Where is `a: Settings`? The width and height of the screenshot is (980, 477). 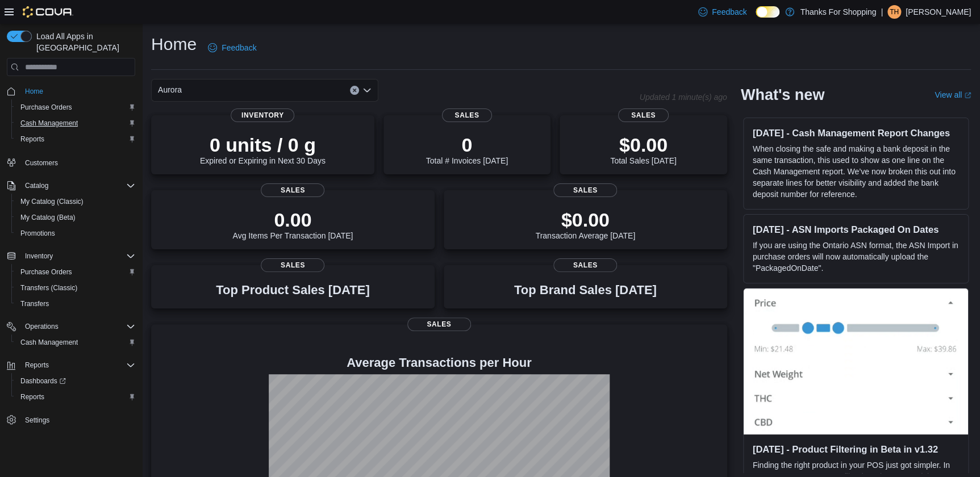 a: Settings is located at coordinates (37, 420).